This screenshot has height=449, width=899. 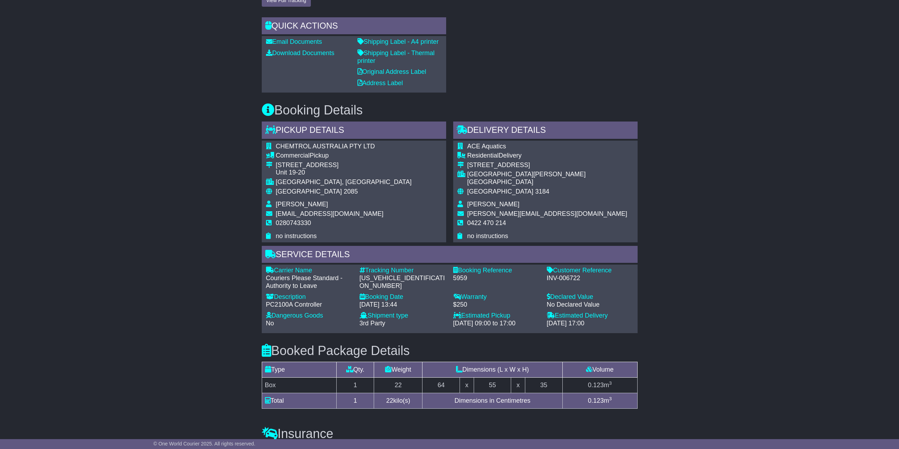 I want to click on div: Delivery Details, so click(x=545, y=131).